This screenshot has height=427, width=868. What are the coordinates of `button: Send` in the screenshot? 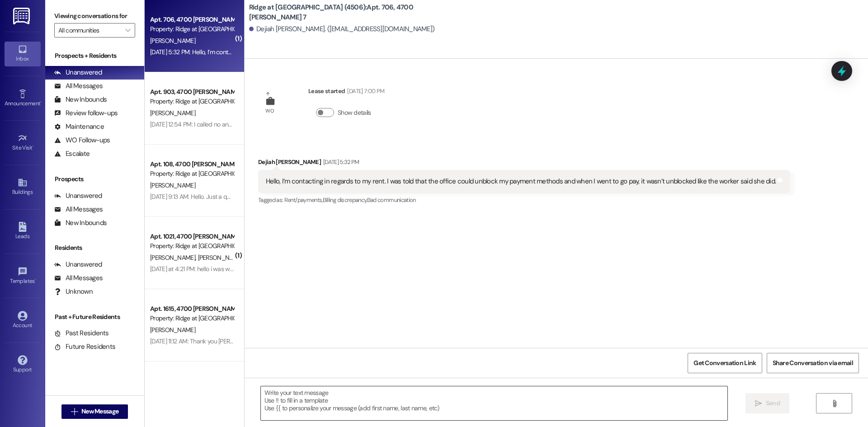 It's located at (767, 403).